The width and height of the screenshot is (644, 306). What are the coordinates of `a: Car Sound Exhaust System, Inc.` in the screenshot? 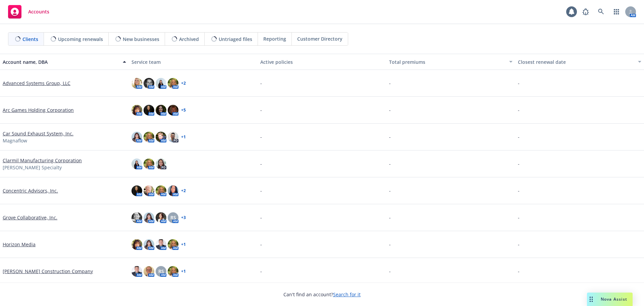 It's located at (38, 133).